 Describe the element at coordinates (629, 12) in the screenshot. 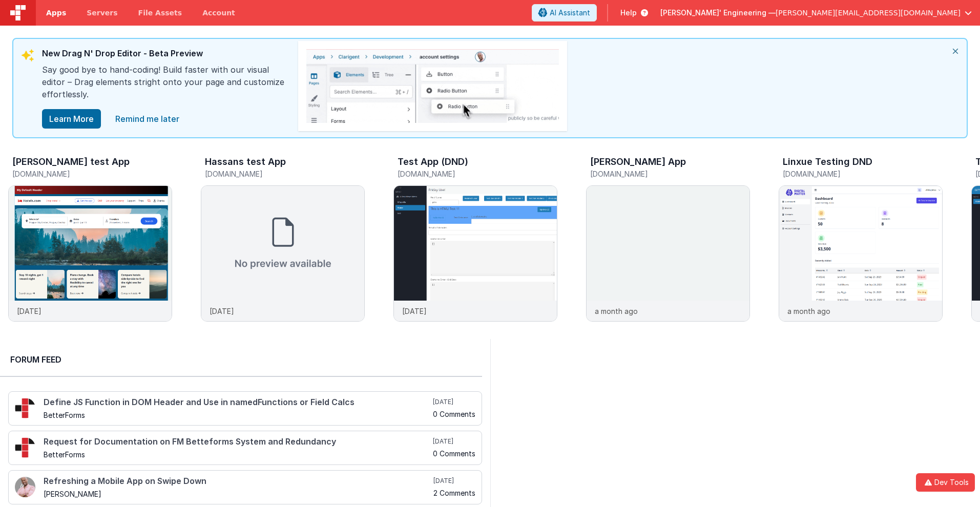

I see `span: Help` at that location.